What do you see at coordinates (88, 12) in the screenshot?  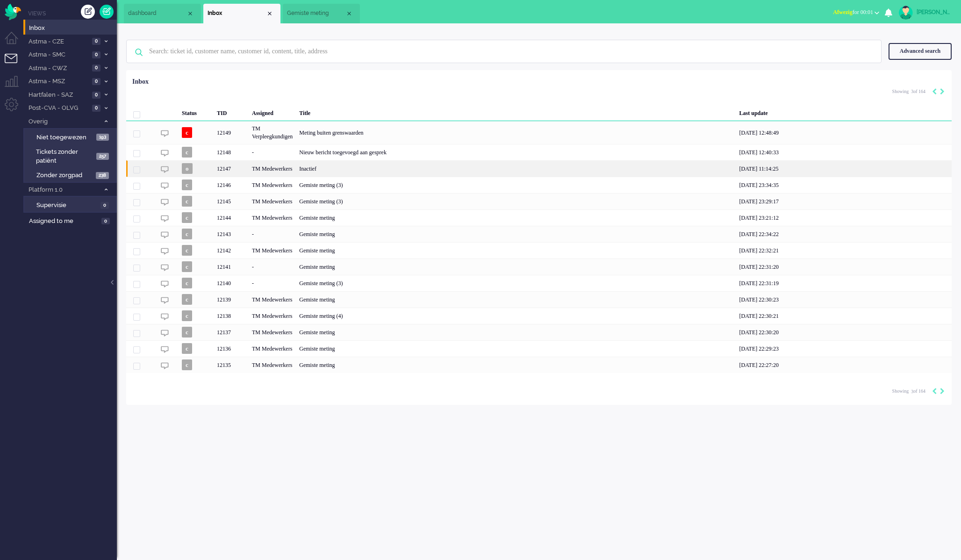 I see `div: Create ticket` at bounding box center [88, 12].